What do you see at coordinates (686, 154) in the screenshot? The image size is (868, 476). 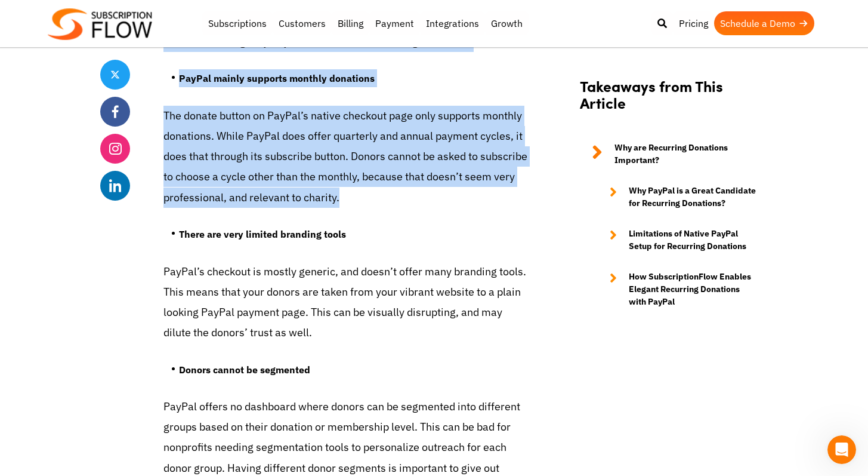 I see `strong: Why are Recurring Donations Important?` at bounding box center [686, 154].